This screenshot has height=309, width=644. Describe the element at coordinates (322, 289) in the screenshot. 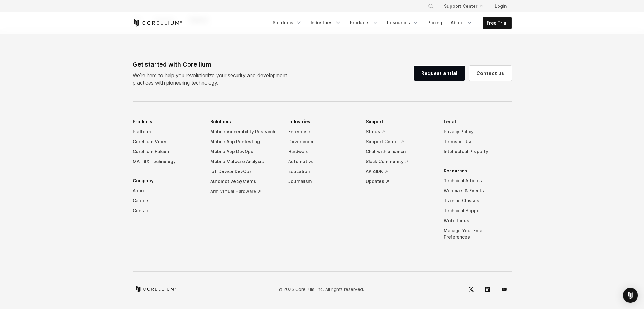

I see `p: © 2025 Corellium, Inc. All rights reserved.` at that location.